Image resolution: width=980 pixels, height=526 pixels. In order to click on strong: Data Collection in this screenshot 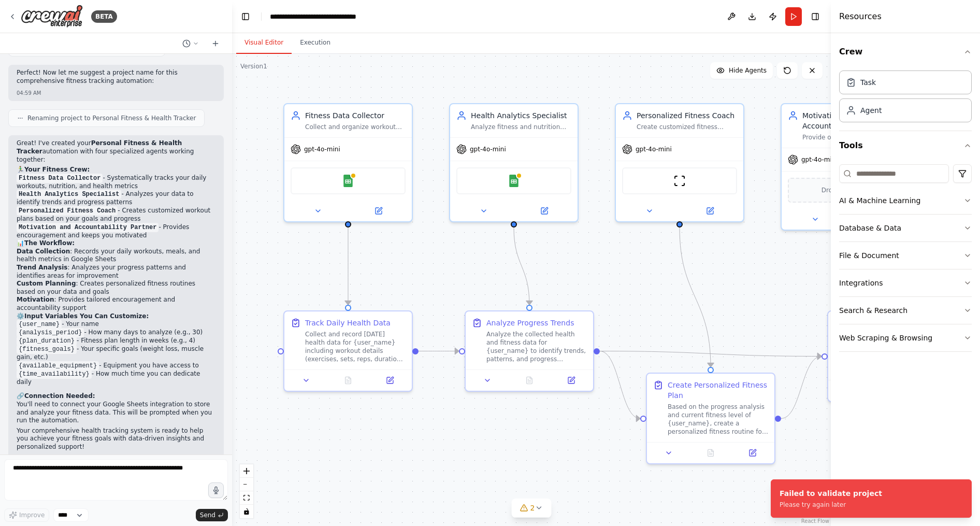, I will do `click(43, 251)`.